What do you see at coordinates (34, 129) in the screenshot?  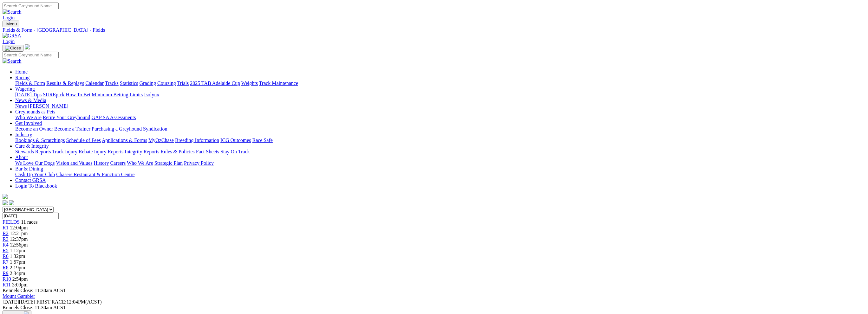 I see `a: Become an Owner` at bounding box center [34, 129].